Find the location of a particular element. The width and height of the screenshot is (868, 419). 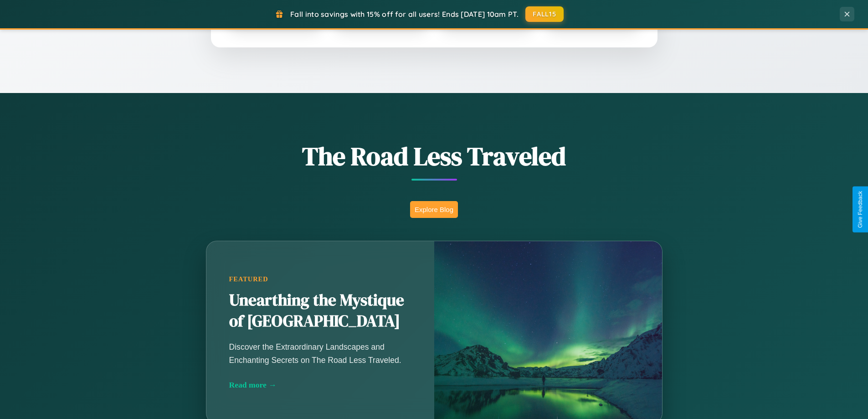

button: FALL15 is located at coordinates (544, 14).